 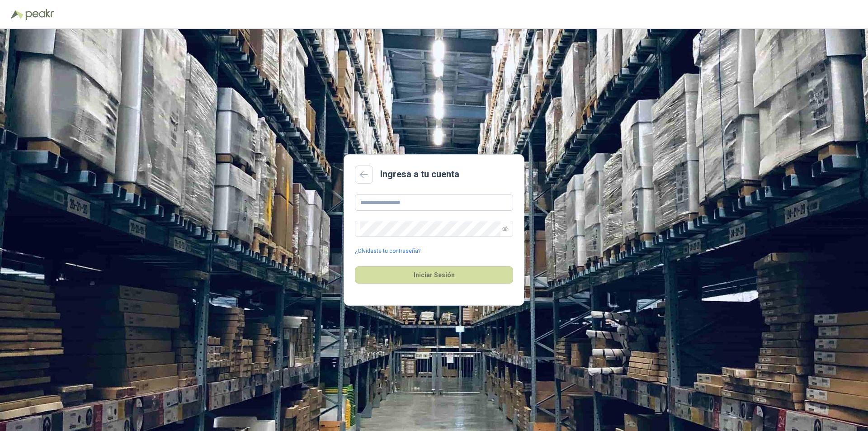 I want to click on img: Peakr, so click(x=40, y=15).